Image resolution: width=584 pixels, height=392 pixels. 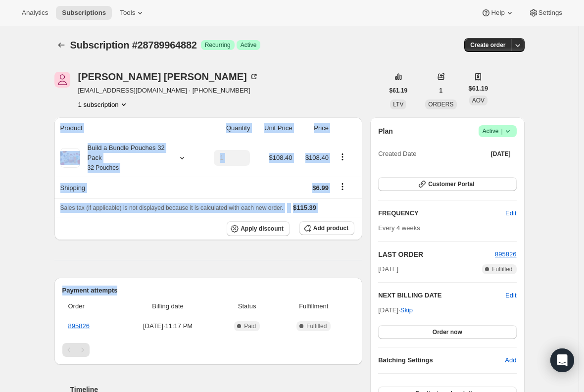 I want to click on th: Price, so click(x=313, y=128).